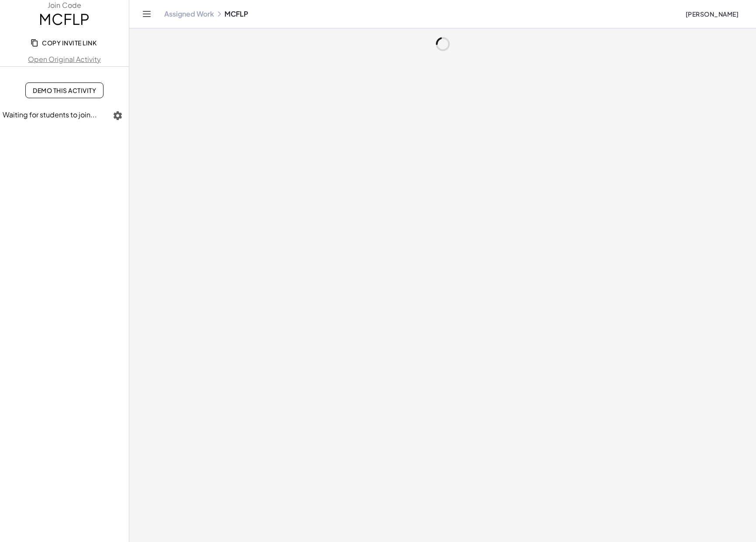 Image resolution: width=756 pixels, height=542 pixels. I want to click on span: Waiting for students to join..., so click(50, 114).